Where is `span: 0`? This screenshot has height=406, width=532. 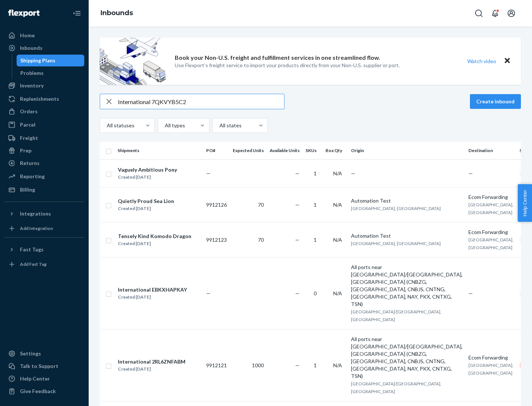
span: 0 is located at coordinates (315, 293).